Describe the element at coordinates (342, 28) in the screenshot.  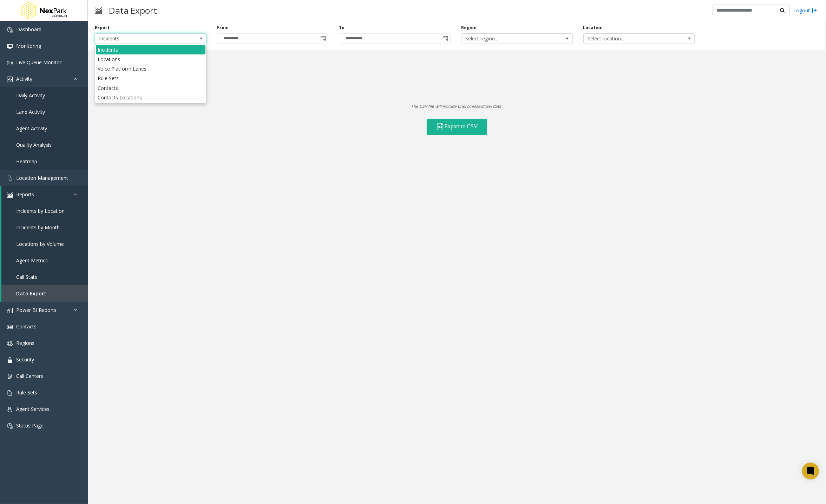
I see `label: To` at that location.